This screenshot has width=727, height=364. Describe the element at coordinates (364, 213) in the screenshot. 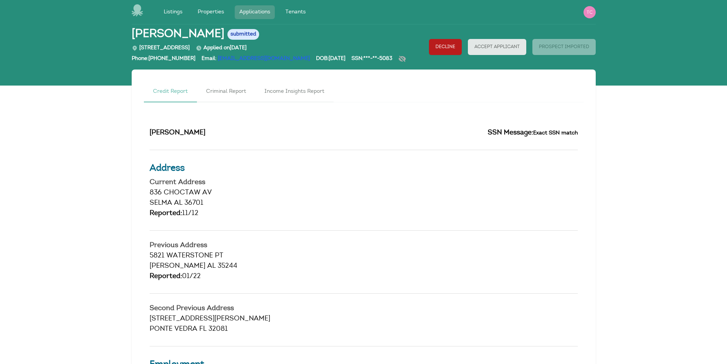

I see `div: 11/12` at that location.